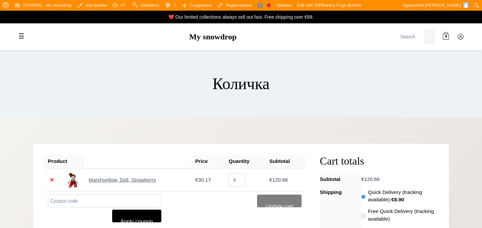 The width and height of the screenshot is (482, 228). I want to click on label: Toggle mobile menu, so click(21, 36).